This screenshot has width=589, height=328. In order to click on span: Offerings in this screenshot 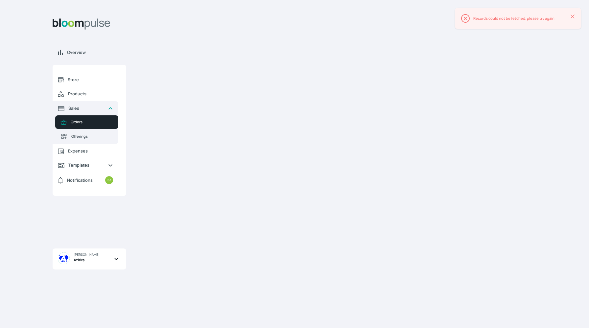, I will do `click(92, 136)`.